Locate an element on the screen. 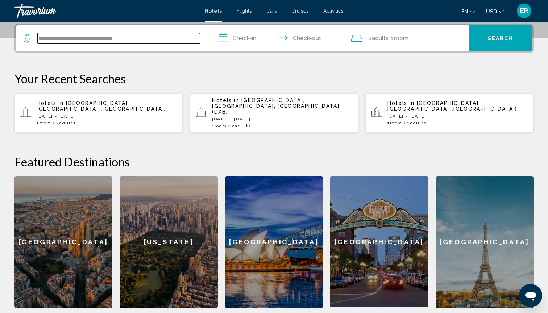  button: Check in and out dates is located at coordinates (278, 38).